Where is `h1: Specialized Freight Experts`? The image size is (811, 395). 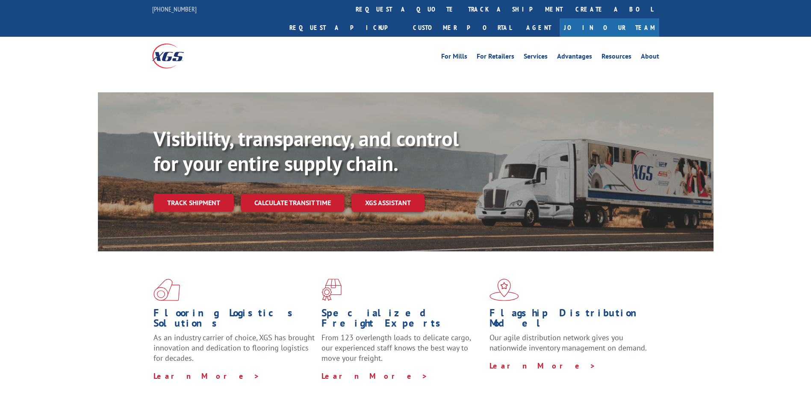
h1: Specialized Freight Experts is located at coordinates (402, 320).